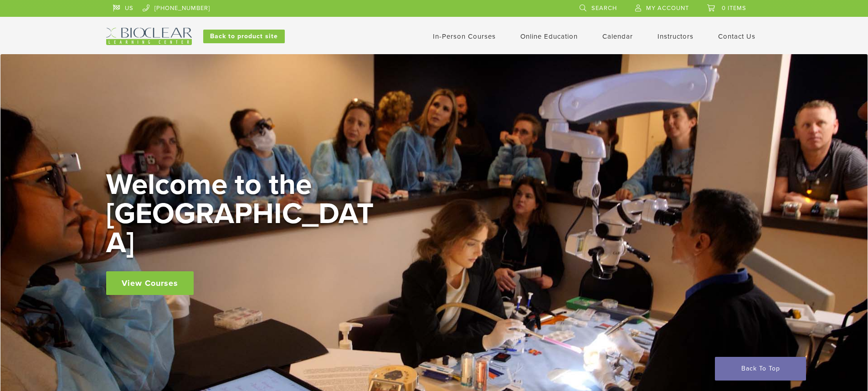 Image resolution: width=868 pixels, height=391 pixels. I want to click on a: Contact Us, so click(736, 37).